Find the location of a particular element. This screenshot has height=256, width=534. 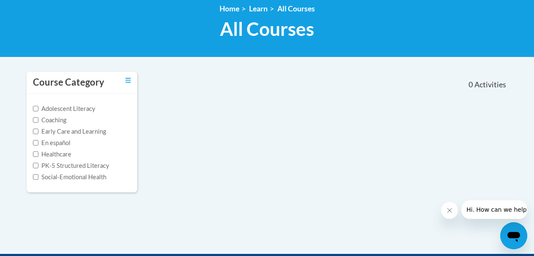

label: En español is located at coordinates (51, 143).